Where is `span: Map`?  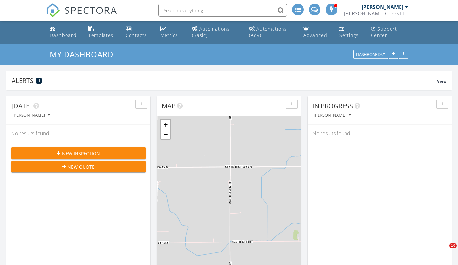
span: Map is located at coordinates (168, 106).